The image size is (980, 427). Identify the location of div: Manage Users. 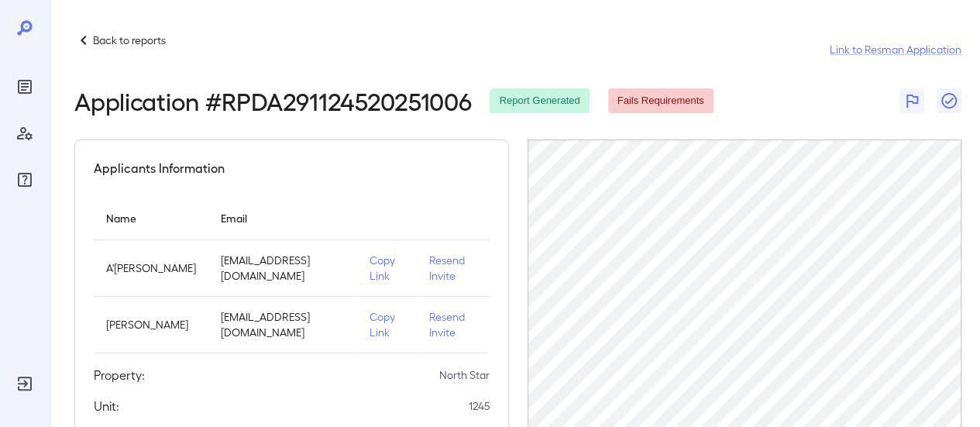
(25, 133).